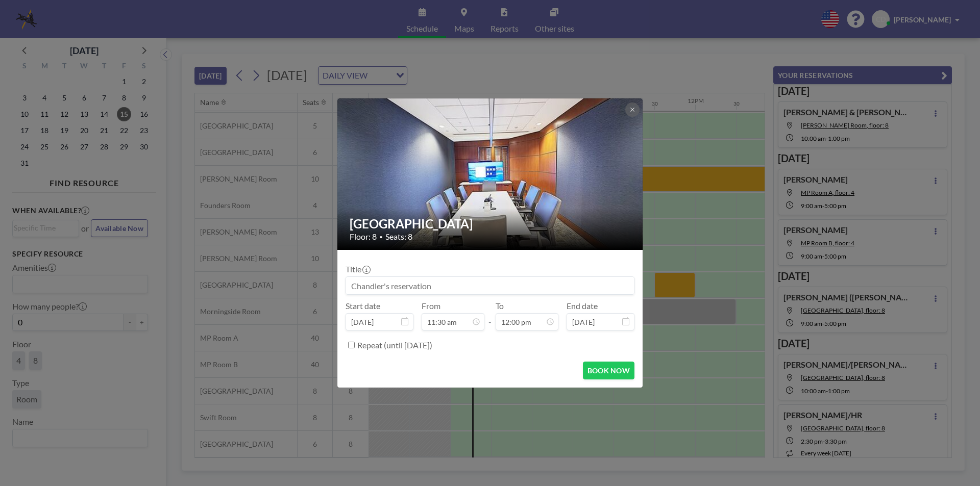 The image size is (980, 486). What do you see at coordinates (363, 306) in the screenshot?
I see `label: Start date` at bounding box center [363, 306].